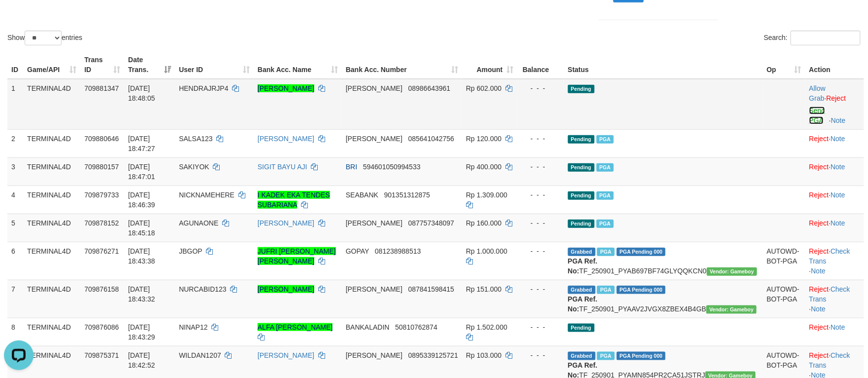 The width and height of the screenshot is (868, 378). Describe the element at coordinates (362, 195) in the screenshot. I see `span: SEABANK` at that location.